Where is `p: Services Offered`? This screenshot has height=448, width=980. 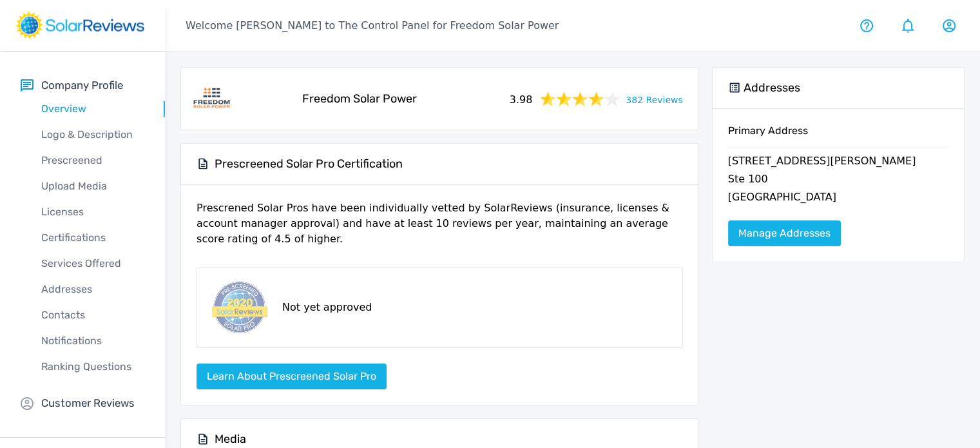
p: Services Offered is located at coordinates (93, 264).